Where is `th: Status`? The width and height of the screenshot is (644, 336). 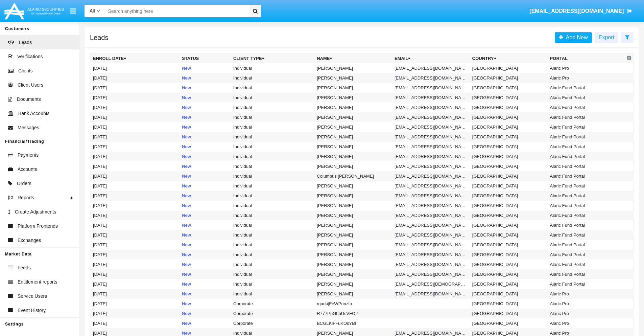
th: Status is located at coordinates (205, 58).